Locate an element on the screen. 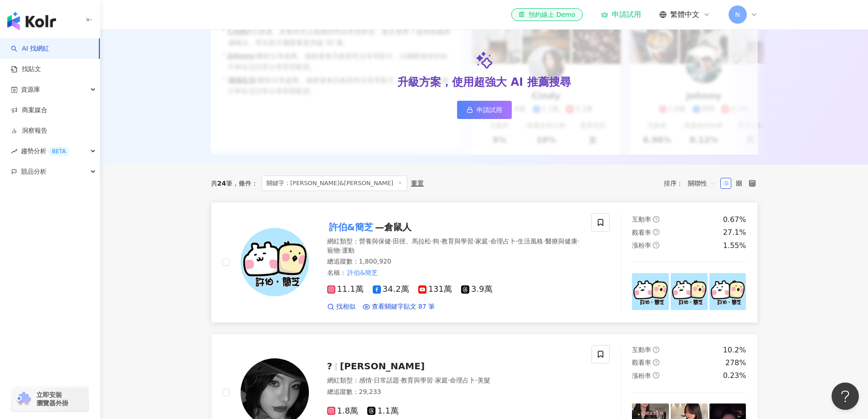 The image size is (868, 419). div: BETA is located at coordinates (59, 151).